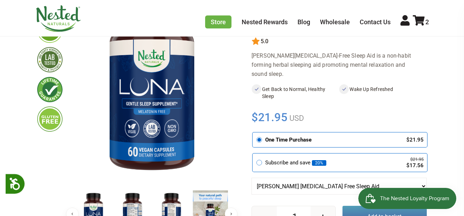 This screenshot has height=216, width=464. I want to click on img: glutenfree, so click(50, 119).